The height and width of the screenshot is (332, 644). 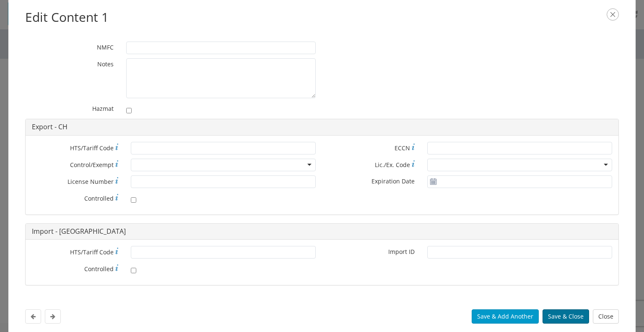 I want to click on button: Close, so click(x=606, y=317).